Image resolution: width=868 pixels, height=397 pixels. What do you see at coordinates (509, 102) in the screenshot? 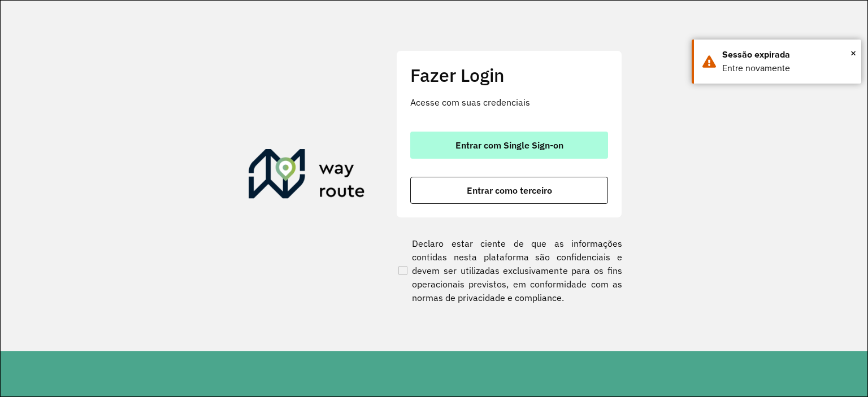
I see `p: Acesse com suas credenciais` at bounding box center [509, 102].